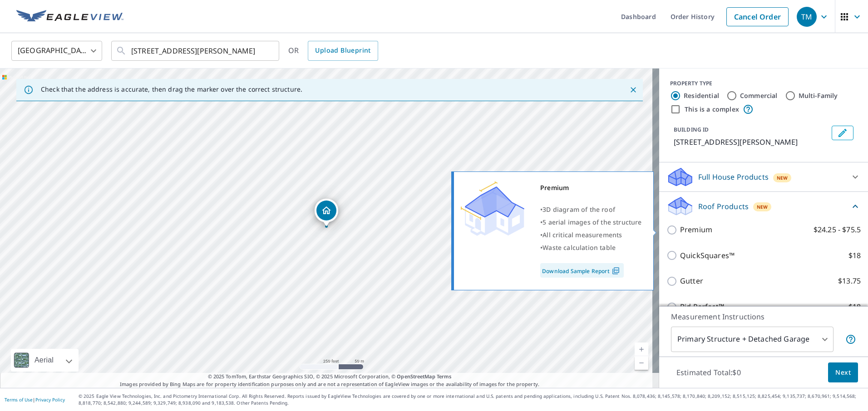 The height and width of the screenshot is (411, 868). Describe the element at coordinates (416, 376) in the screenshot. I see `a: OpenStreetMap` at that location.